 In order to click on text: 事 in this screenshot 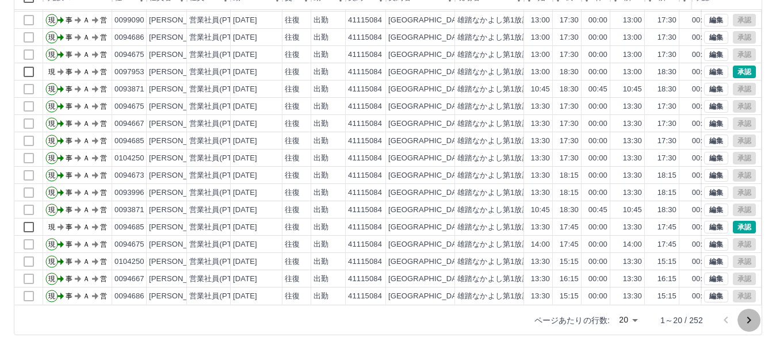, I will do `click(69, 158)`.